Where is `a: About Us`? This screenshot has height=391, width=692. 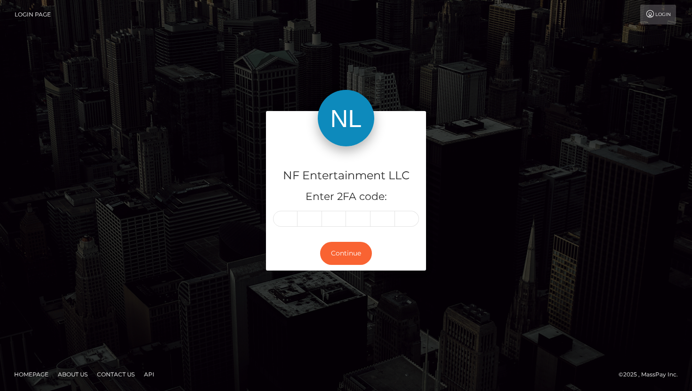
a: About Us is located at coordinates (72, 374).